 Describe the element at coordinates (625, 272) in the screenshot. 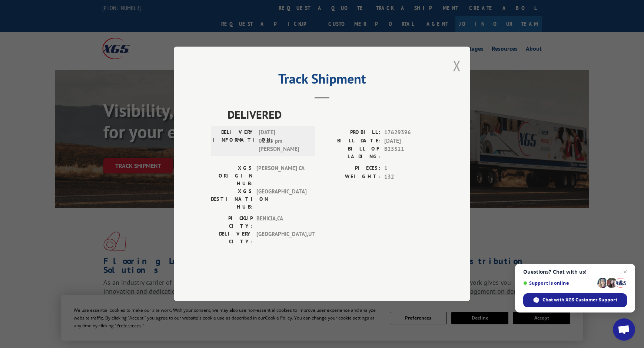

I see `span: Close chat` at that location.